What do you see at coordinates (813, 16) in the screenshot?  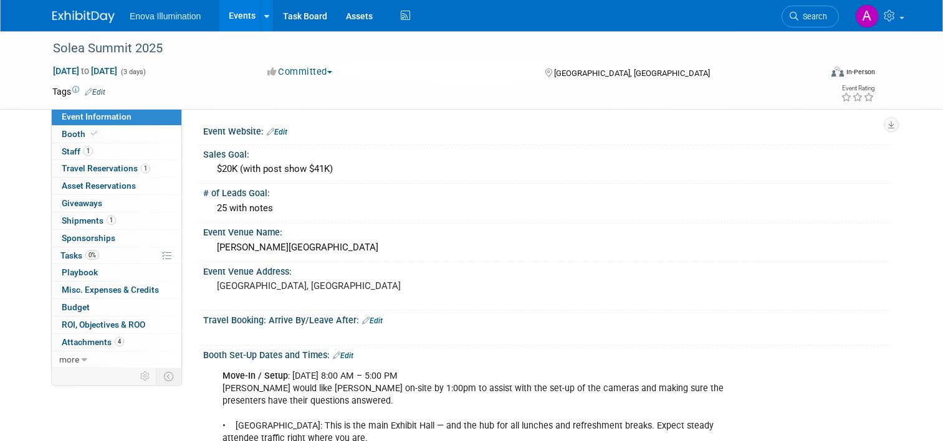 I see `span: Search` at bounding box center [813, 16].